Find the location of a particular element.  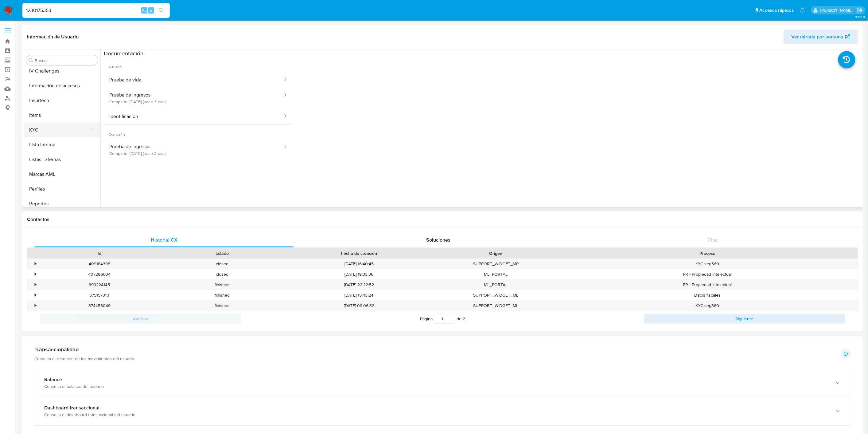

span: Página de is located at coordinates (443, 318).